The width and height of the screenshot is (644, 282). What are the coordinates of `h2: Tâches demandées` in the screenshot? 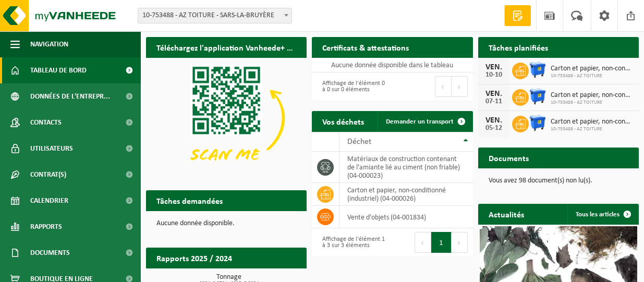 It's located at (190, 200).